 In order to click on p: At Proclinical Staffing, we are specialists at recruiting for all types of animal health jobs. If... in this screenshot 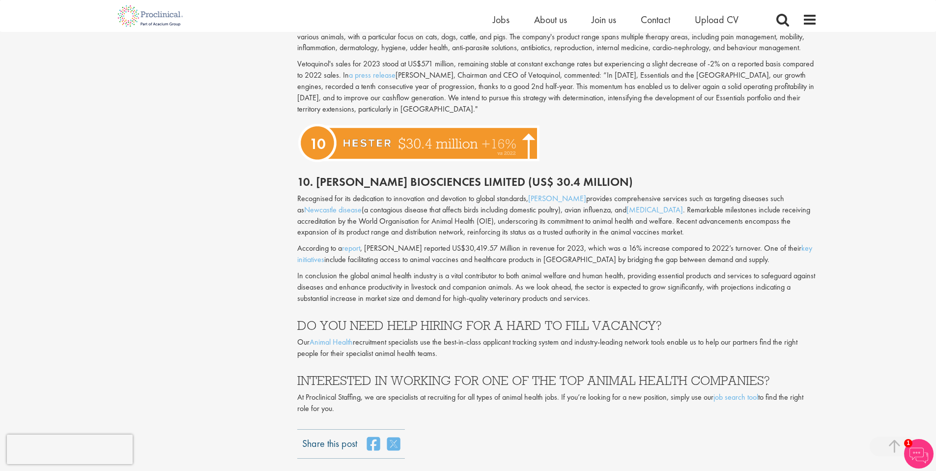, I will do `click(557, 403)`.